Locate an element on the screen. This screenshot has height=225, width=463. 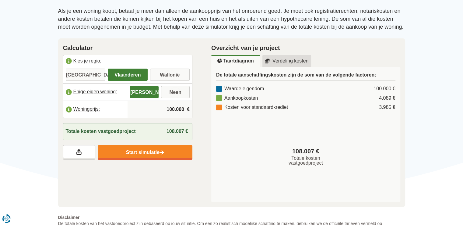
div: 3.985 € is located at coordinates (387, 107).